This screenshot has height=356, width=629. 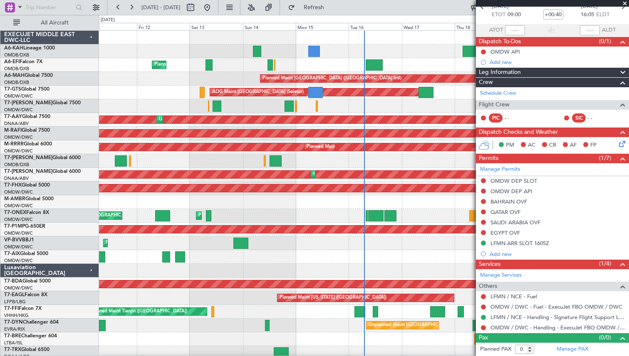 What do you see at coordinates (486, 82) in the screenshot?
I see `span: Crew` at bounding box center [486, 82].